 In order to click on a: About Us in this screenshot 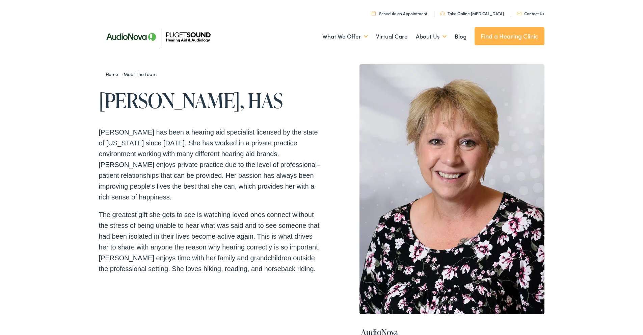, I will do `click(431, 36)`.